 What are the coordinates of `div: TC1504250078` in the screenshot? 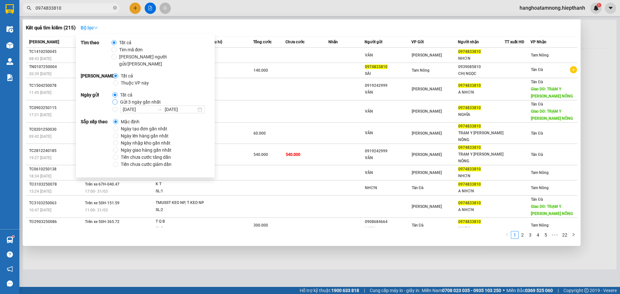 It's located at (56, 86).